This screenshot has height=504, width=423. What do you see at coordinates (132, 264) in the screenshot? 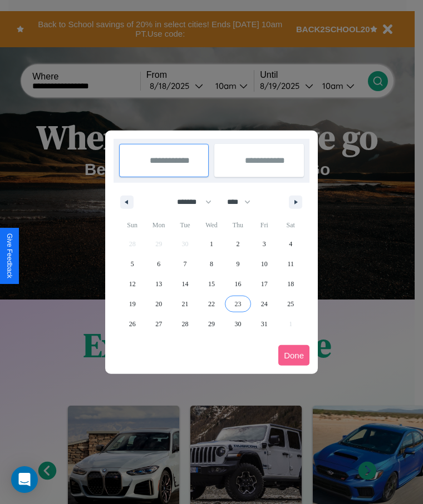
I see `button: 5` at bounding box center [132, 264].